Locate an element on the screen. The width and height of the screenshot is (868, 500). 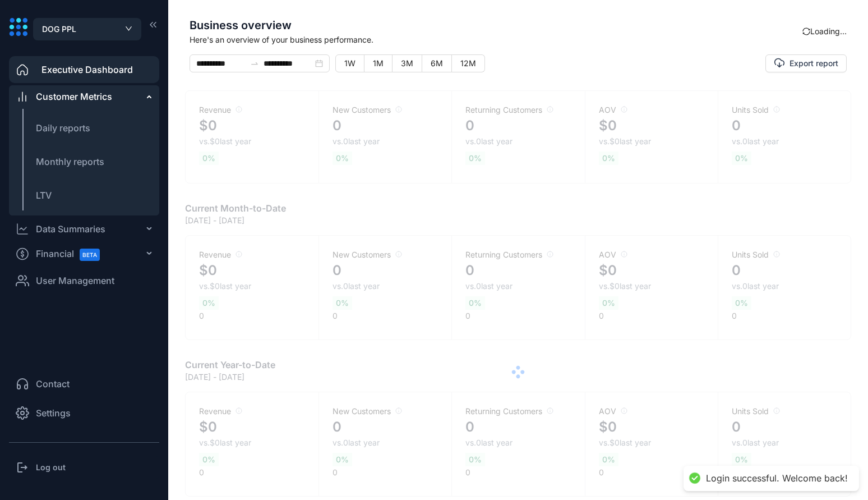
span: 1W is located at coordinates (350, 63).